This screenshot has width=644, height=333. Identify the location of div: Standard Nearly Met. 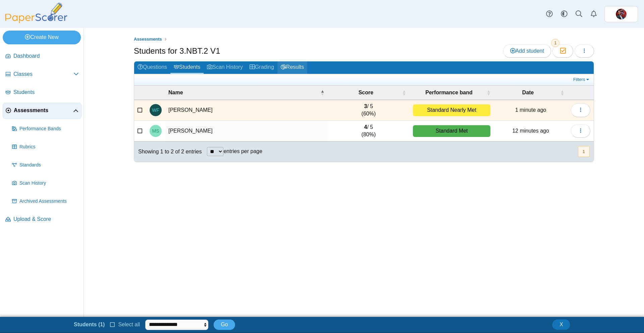
(452, 110).